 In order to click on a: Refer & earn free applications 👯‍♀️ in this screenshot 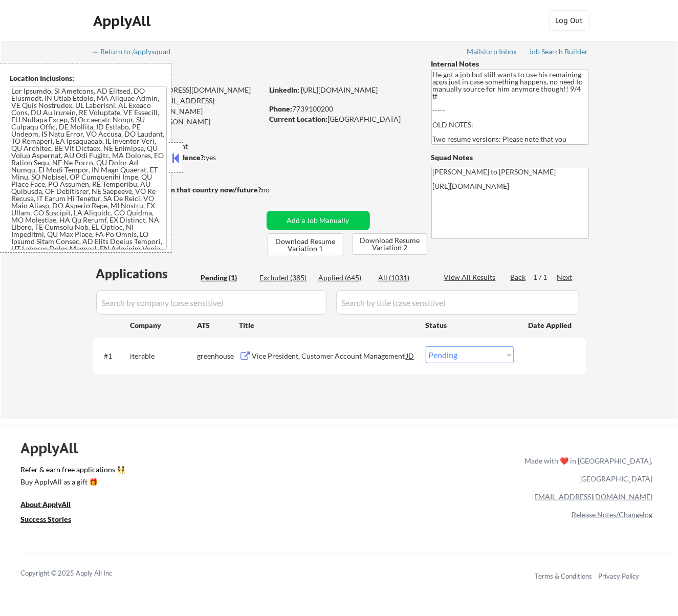, I will do `click(165, 471)`.